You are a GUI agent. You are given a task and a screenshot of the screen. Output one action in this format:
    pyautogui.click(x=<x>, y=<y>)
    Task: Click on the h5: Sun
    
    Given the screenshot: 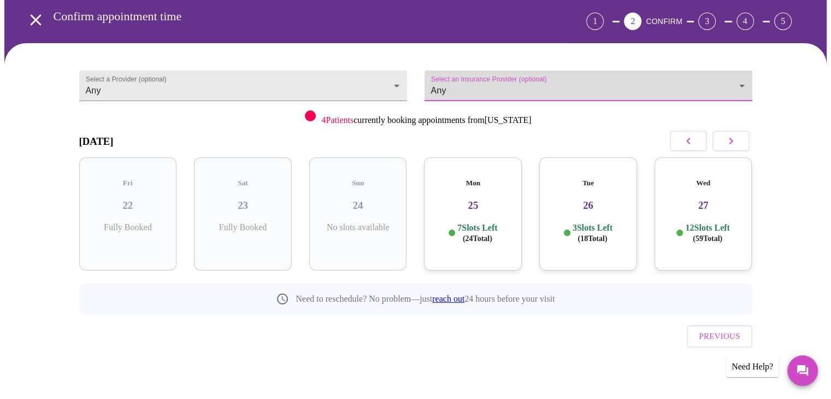 What is the action you would take?
    pyautogui.click(x=358, y=183)
    